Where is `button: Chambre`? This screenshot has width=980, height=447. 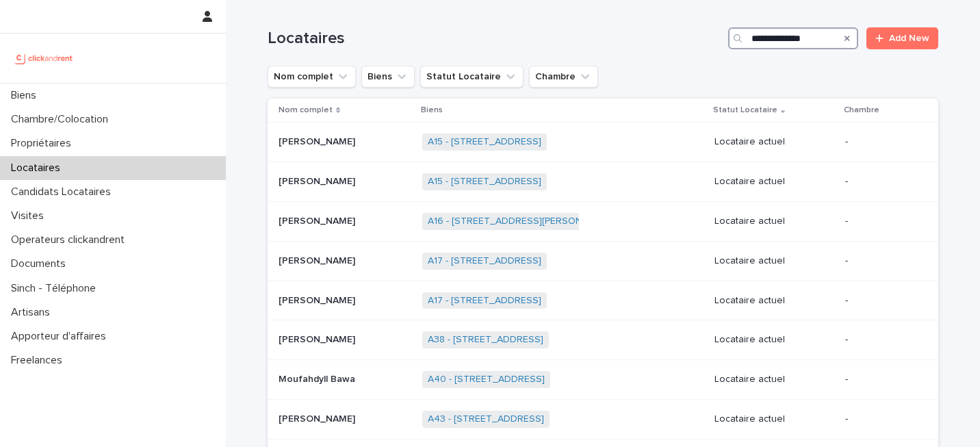 button: Chambre is located at coordinates (563, 77).